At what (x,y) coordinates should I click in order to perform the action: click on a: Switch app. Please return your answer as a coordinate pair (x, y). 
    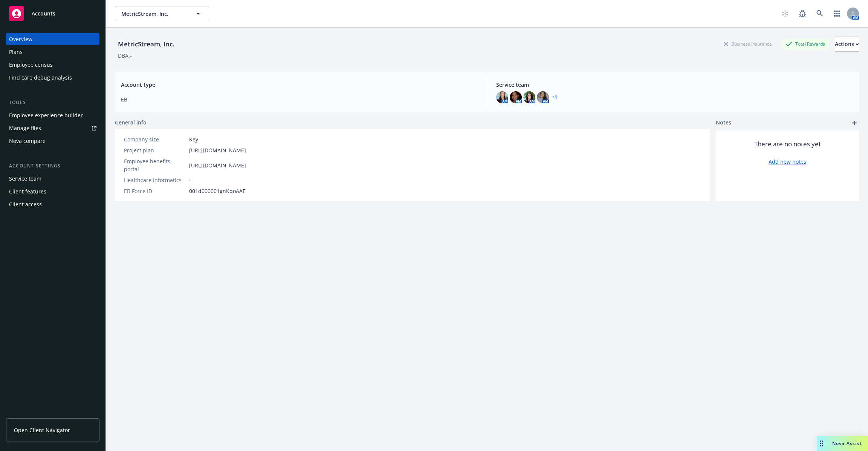
    Looking at the image, I should click on (838, 14).